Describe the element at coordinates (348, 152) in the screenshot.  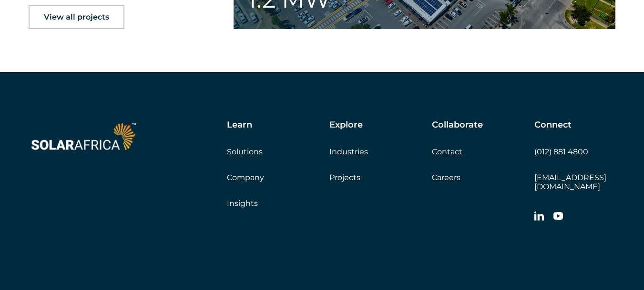
I see `a: Industries` at that location.